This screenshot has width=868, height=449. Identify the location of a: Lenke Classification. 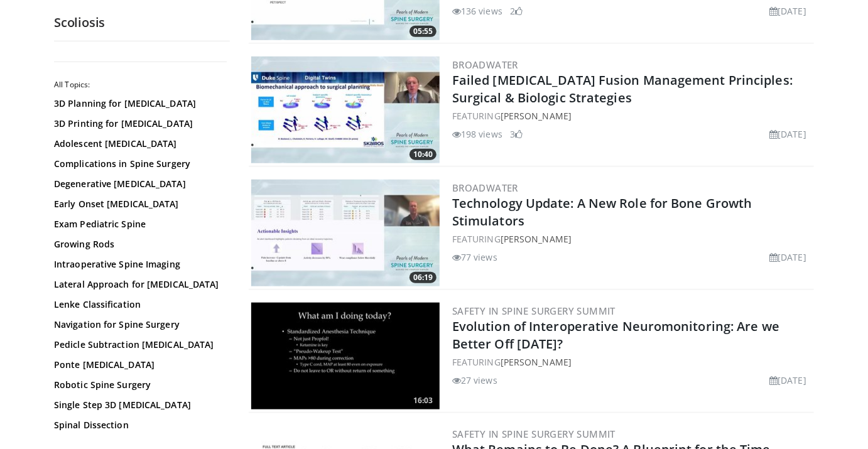
(139, 305).